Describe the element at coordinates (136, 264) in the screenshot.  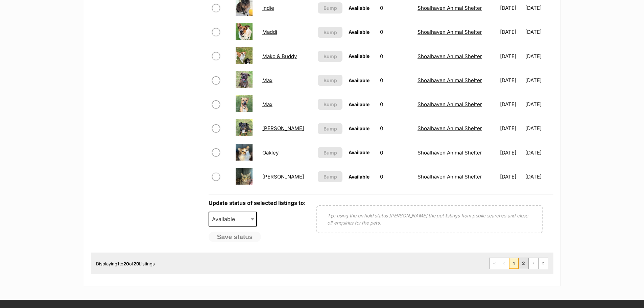
I see `strong: 29` at that location.